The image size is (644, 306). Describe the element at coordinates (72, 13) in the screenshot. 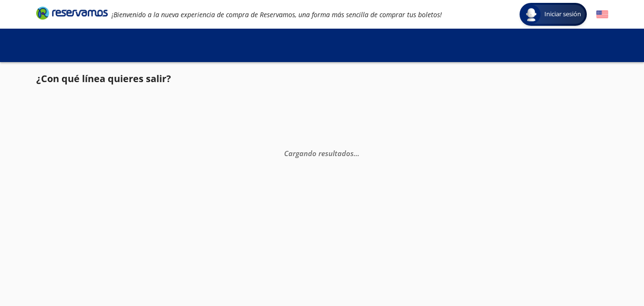

I see `i: Brand Logo` at that location.